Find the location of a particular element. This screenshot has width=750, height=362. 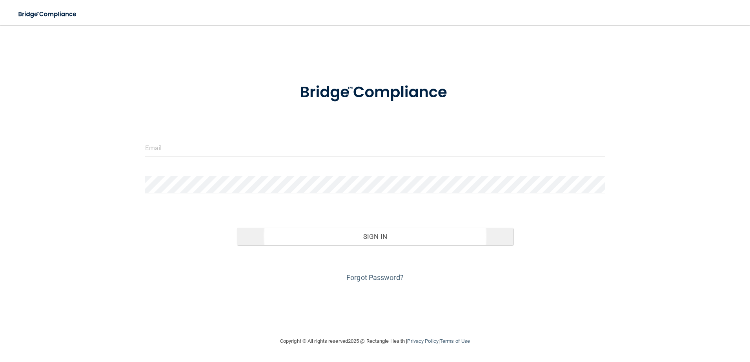

button: Sign In is located at coordinates (375, 237).